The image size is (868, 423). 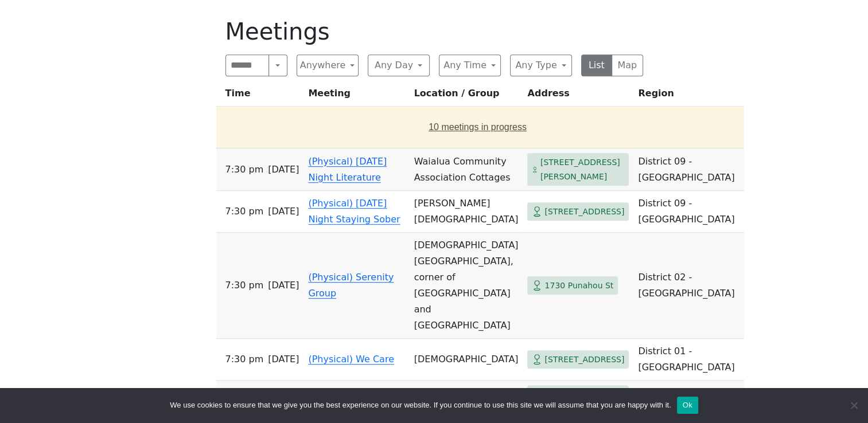 I want to click on th: Location / Group, so click(x=466, y=96).